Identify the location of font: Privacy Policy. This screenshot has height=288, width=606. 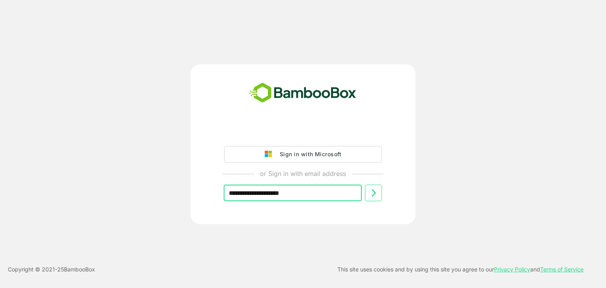
(512, 269).